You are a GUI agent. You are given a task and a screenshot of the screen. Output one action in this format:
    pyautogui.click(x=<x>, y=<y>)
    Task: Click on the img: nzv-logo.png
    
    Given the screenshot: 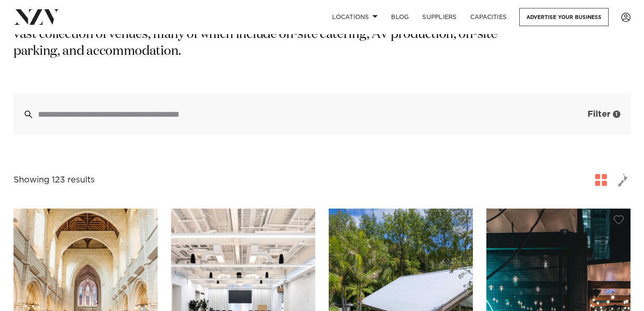 What is the action you would take?
    pyautogui.click(x=37, y=17)
    